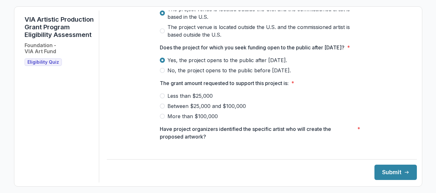 The height and width of the screenshot is (193, 436). I want to click on span: Between $25,000 and $100,000, so click(207, 106).